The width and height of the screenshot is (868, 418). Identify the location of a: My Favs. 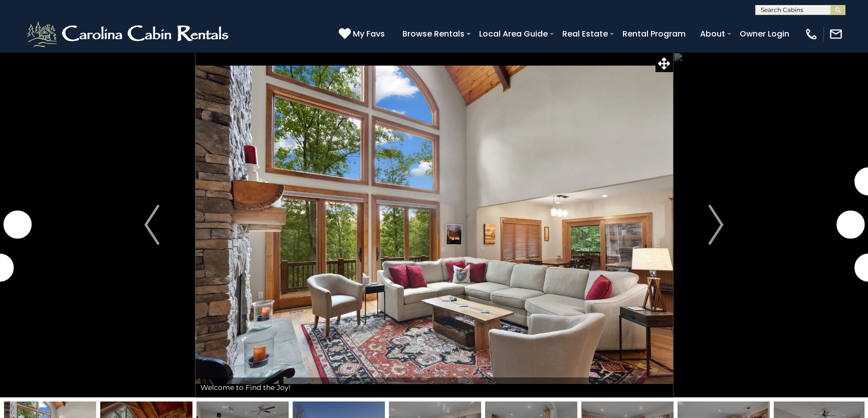
(363, 34).